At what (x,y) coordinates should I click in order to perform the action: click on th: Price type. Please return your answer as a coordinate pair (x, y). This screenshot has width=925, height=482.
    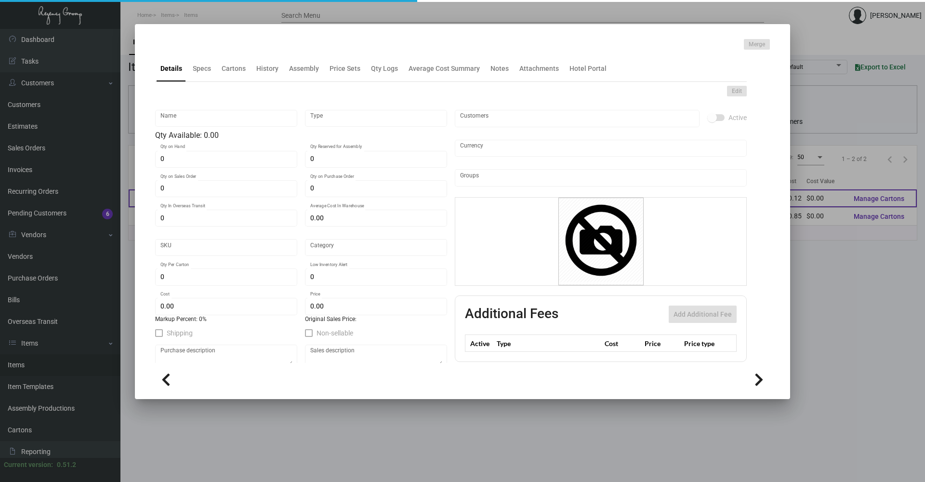
    Looking at the image, I should click on (703, 343).